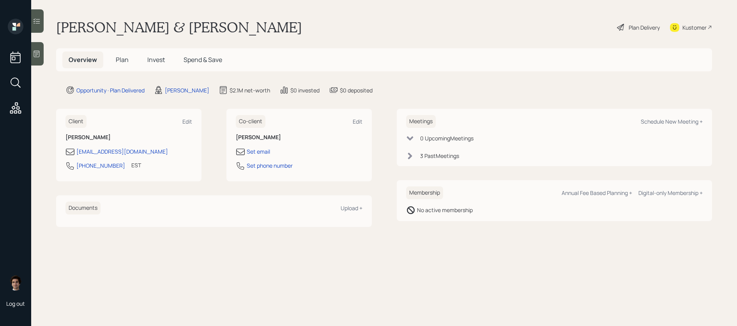 The width and height of the screenshot is (737, 326). What do you see at coordinates (305, 90) in the screenshot?
I see `div: $0 invested` at bounding box center [305, 90].